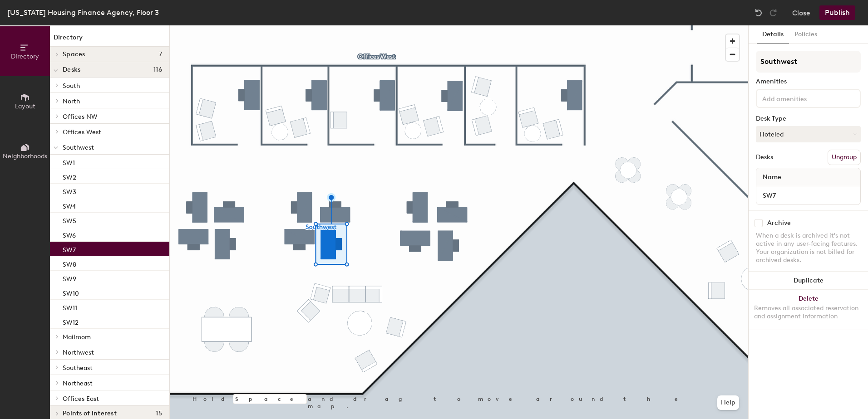 The width and height of the screenshot is (868, 419). Describe the element at coordinates (844, 158) in the screenshot. I see `button: Ungroup` at that location.